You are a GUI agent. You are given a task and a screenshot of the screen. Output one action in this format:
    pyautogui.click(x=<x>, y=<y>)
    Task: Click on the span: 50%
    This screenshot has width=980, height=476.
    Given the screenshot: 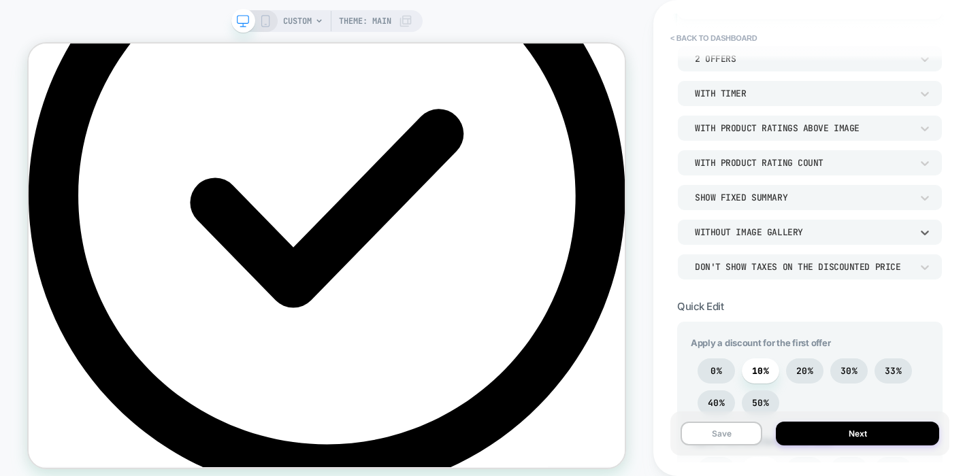 What is the action you would take?
    pyautogui.click(x=760, y=403)
    